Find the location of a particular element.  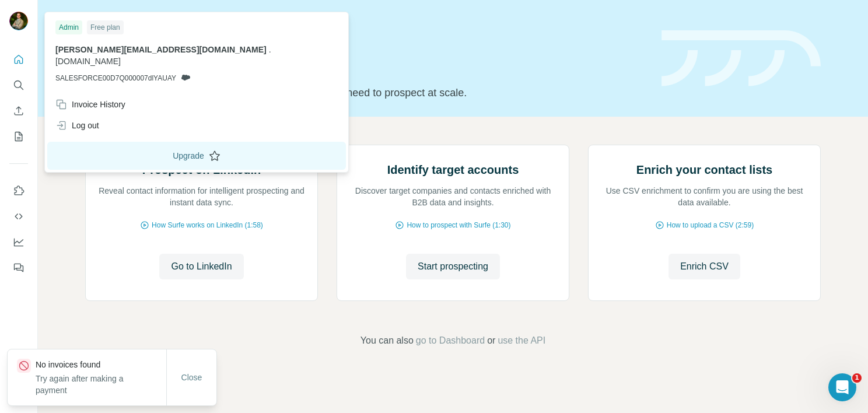

h2: Enrich your contact lists is located at coordinates (704, 170).